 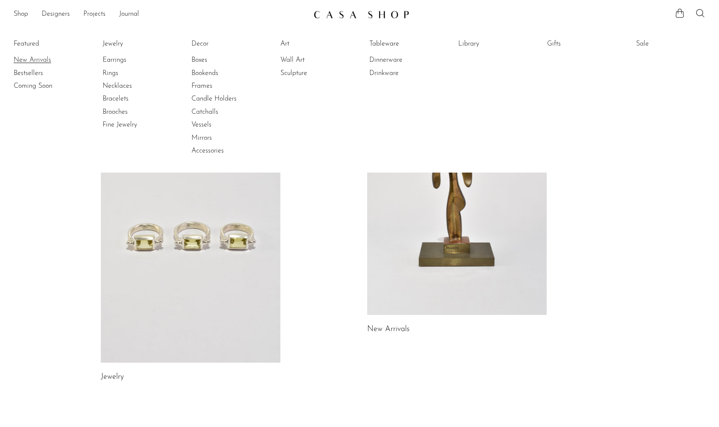 I want to click on ul: Sale, so click(x=668, y=46).